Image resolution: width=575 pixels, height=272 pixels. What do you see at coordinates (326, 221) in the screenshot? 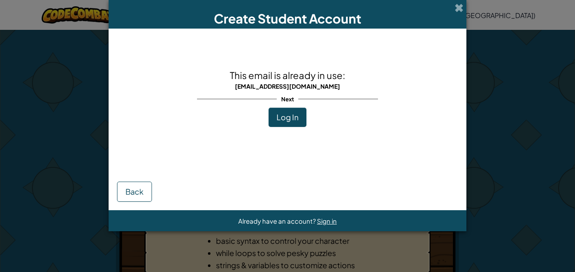
I see `a: Sign in` at bounding box center [326, 221].